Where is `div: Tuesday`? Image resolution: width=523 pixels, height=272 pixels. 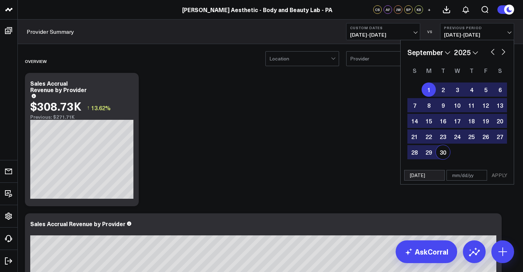
div: Tuesday is located at coordinates (443, 70).